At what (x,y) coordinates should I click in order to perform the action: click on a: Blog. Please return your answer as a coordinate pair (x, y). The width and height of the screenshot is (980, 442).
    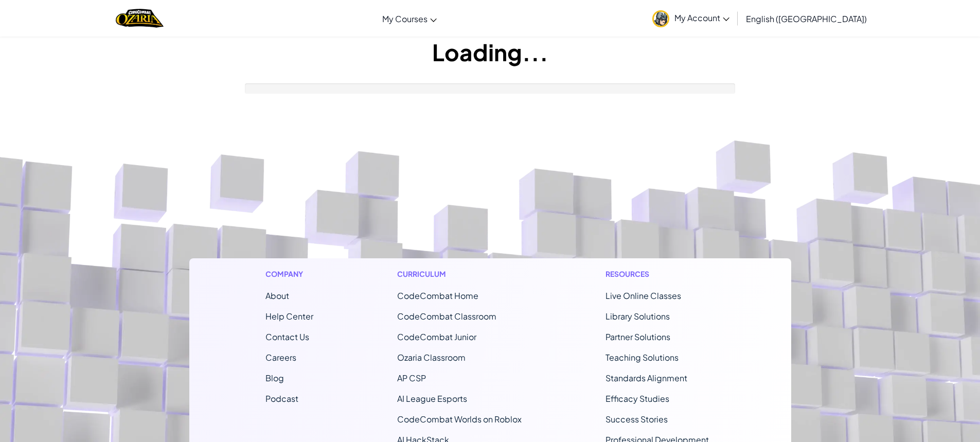
    Looking at the image, I should click on (274, 378).